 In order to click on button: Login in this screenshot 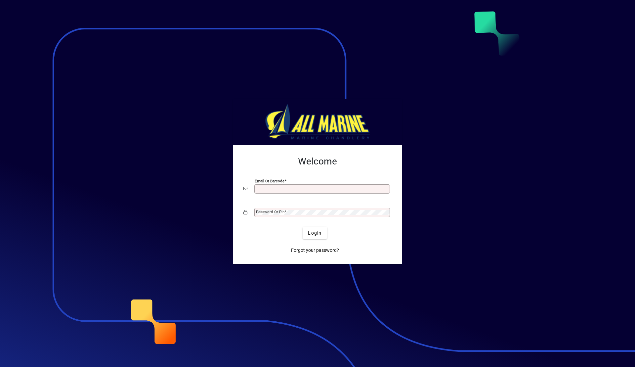, I will do `click(314, 233)`.